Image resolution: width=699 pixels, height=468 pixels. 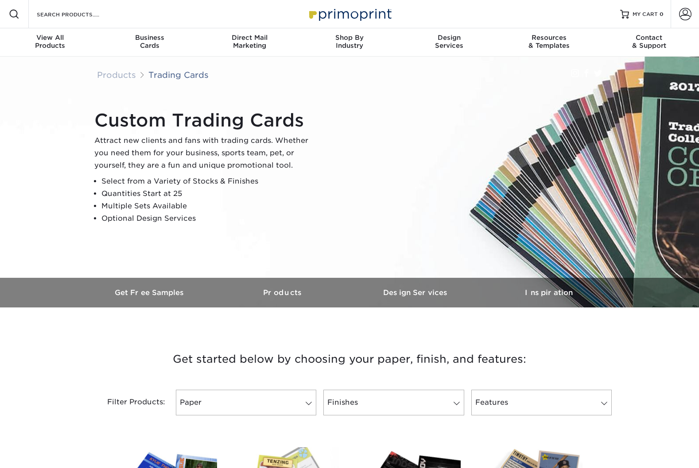 What do you see at coordinates (79, 14) in the screenshot?
I see `input: SEARCH PRODUCTS.....` at bounding box center [79, 14].